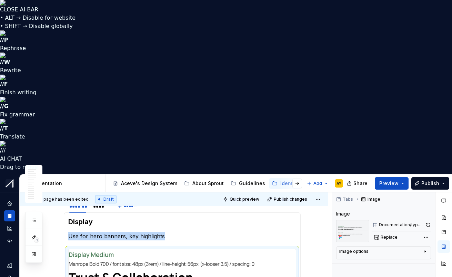 Image resolution: width=452 pixels, height=277 pixels. What do you see at coordinates (361, 183) in the screenshot?
I see `span: Share` at bounding box center [361, 183].